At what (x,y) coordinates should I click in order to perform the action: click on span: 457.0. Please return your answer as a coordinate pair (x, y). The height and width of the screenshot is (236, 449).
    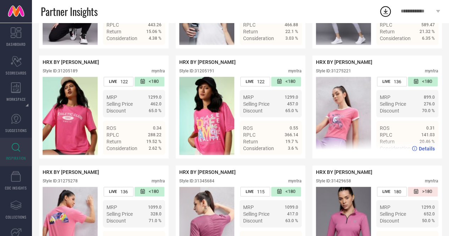
    Looking at the image, I should click on (293, 104).